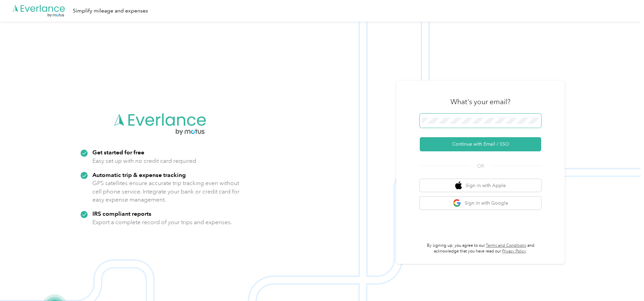  Describe the element at coordinates (119, 152) in the screenshot. I see `strong: Get started for free` at that location.